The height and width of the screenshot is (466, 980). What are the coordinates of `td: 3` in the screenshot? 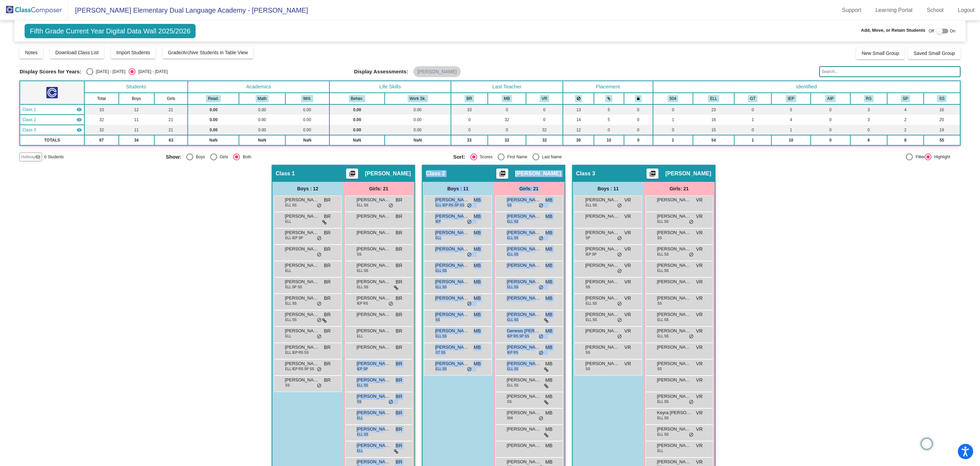 It's located at (869, 119).